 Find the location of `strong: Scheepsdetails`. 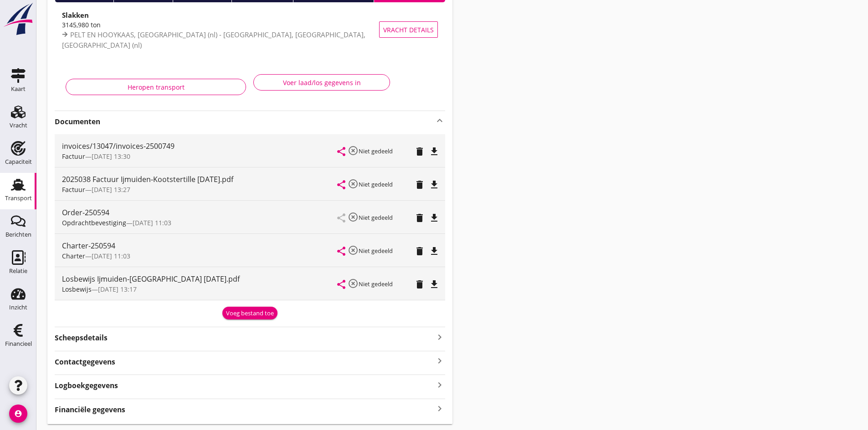

strong: Scheepsdetails is located at coordinates (81, 338).